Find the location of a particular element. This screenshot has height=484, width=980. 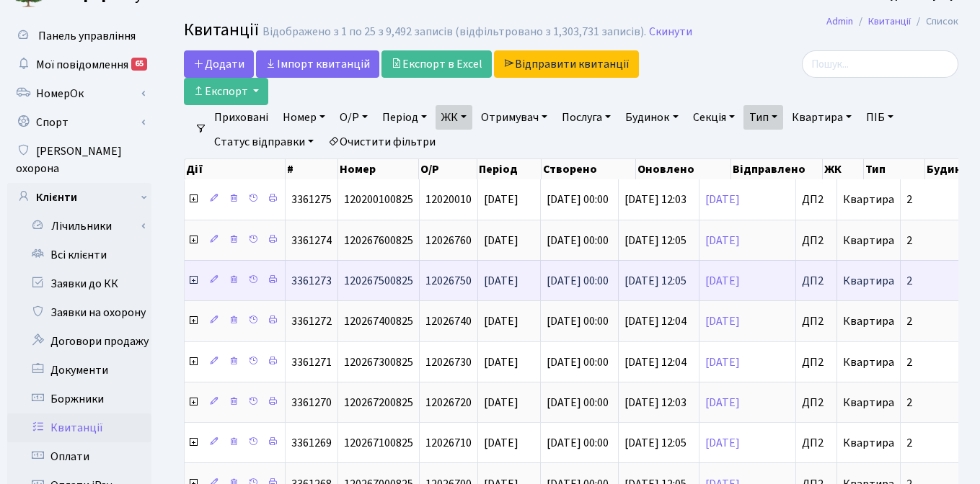

span: 120267500825 is located at coordinates (378, 281).